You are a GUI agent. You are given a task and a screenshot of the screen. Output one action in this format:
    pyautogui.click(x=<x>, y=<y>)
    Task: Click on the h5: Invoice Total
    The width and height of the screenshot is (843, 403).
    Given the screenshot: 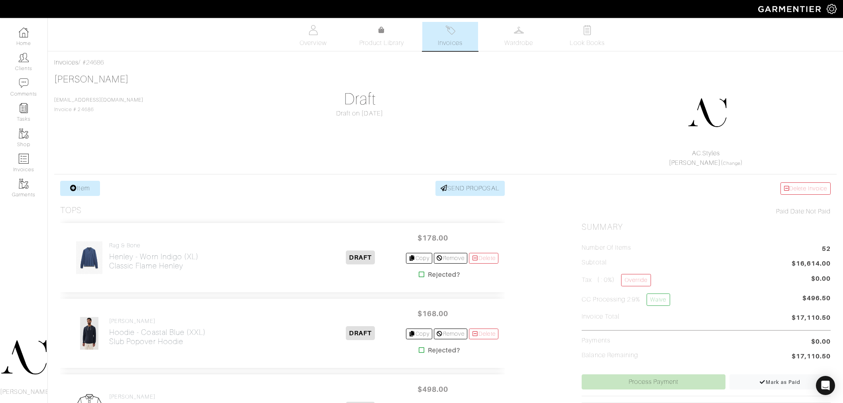 What is the action you would take?
    pyautogui.click(x=600, y=317)
    